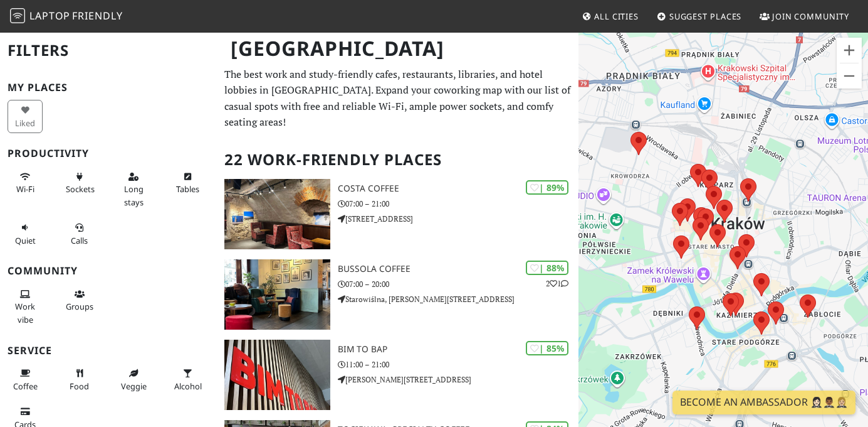  I want to click on a: Join Community, so click(804, 16).